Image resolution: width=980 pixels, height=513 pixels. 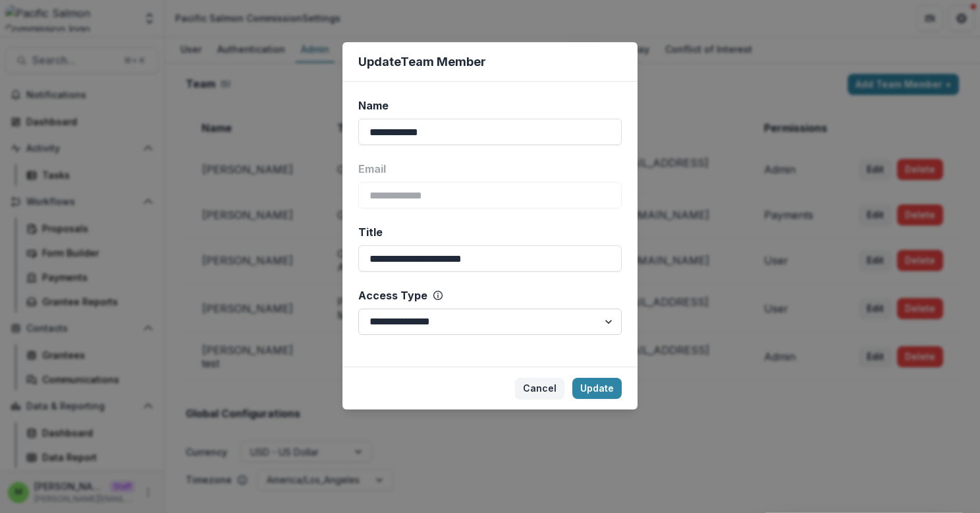 I want to click on header: Update Team Member, so click(x=490, y=62).